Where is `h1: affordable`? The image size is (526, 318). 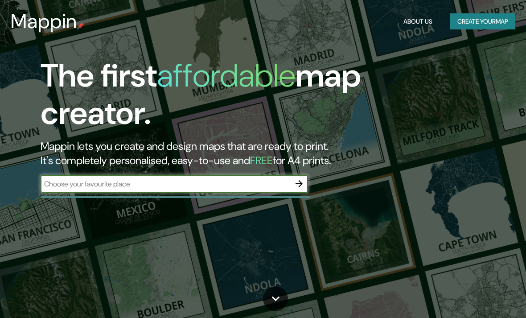 h1: affordable is located at coordinates (226, 75).